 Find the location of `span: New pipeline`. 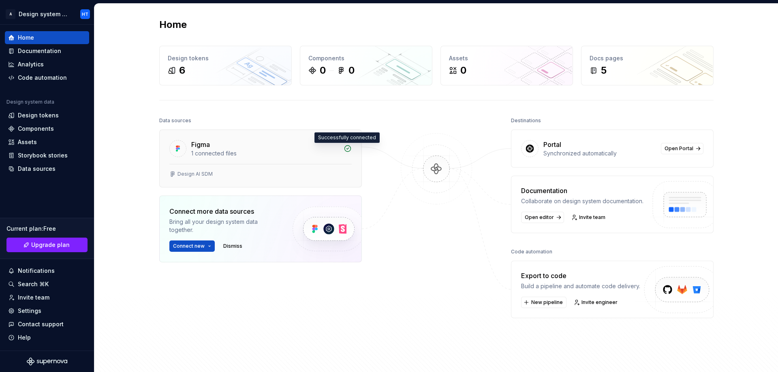

span: New pipeline is located at coordinates (547, 303).